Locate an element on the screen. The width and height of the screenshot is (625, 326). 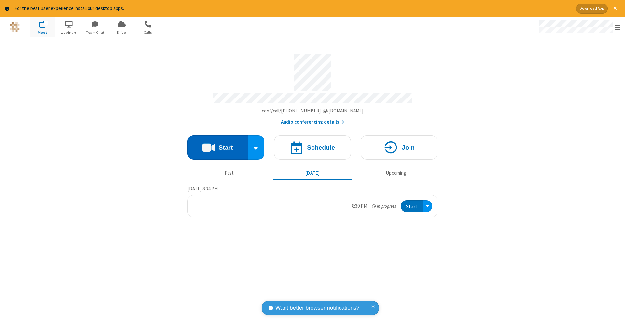
h4: Join is located at coordinates (408, 147).